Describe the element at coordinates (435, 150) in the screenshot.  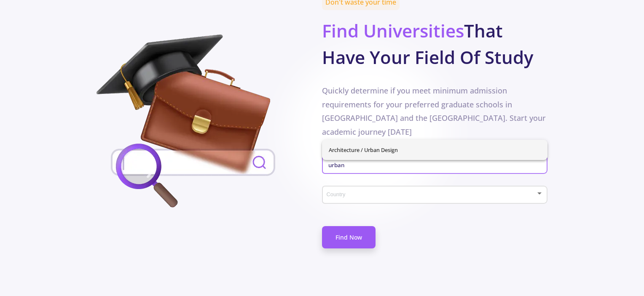
I see `span: Architecture / Urban Design` at that location.